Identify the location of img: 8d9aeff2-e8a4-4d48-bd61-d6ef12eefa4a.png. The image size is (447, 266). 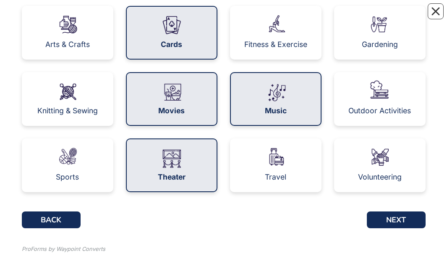
(68, 157).